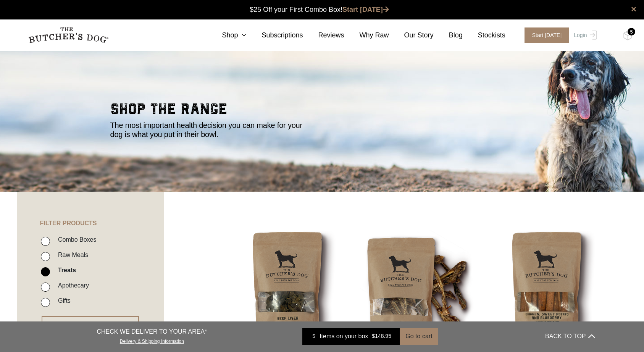 This screenshot has height=352, width=644. I want to click on label: Combo Boxes, so click(75, 240).